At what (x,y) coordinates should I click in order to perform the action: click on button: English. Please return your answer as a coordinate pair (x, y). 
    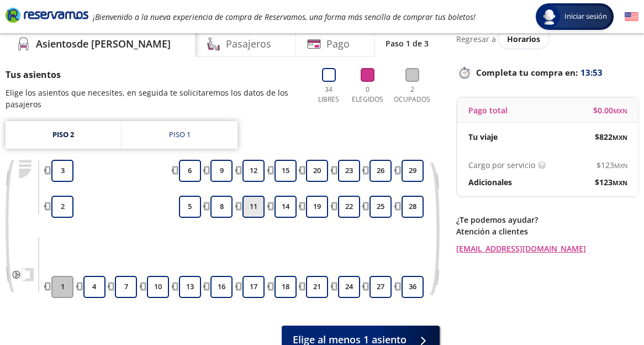
    Looking at the image, I should click on (631, 17).